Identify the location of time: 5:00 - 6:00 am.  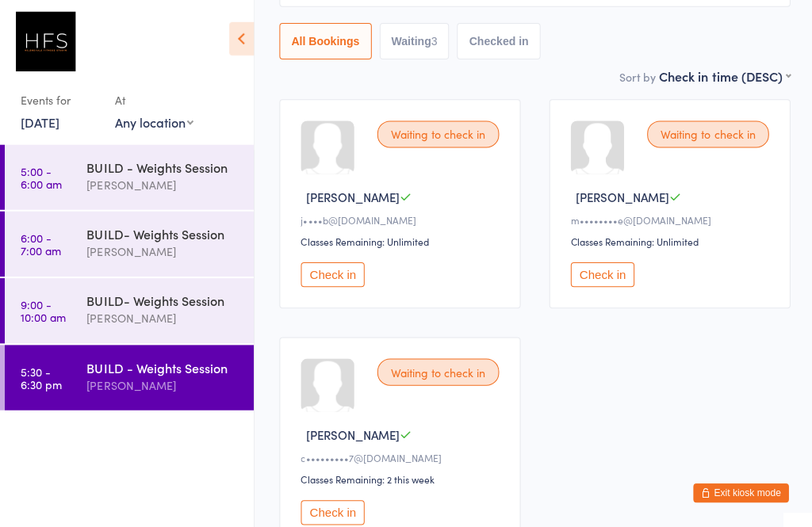
(42, 177).